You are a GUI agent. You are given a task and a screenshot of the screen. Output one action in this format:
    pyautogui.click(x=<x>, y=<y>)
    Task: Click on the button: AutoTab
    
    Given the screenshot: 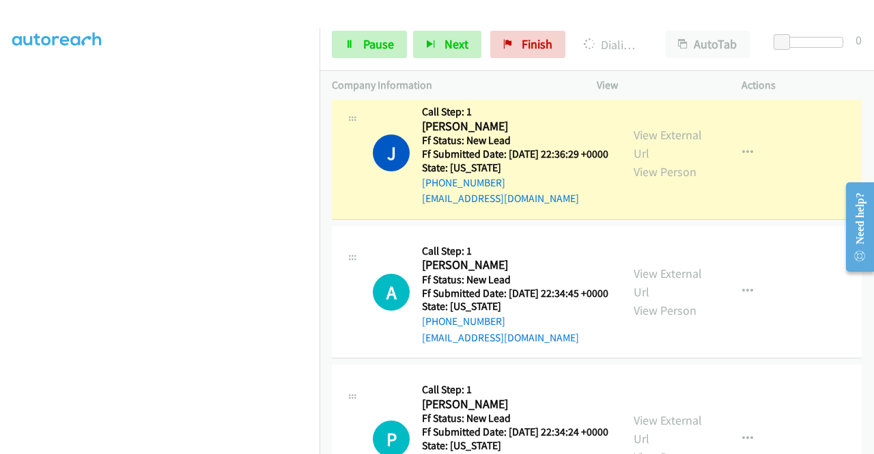 What is the action you would take?
    pyautogui.click(x=708, y=44)
    